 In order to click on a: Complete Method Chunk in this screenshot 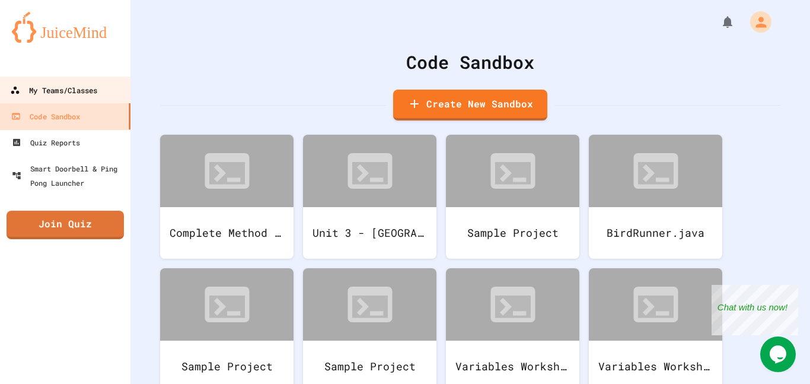, I will do `click(227, 196)`.